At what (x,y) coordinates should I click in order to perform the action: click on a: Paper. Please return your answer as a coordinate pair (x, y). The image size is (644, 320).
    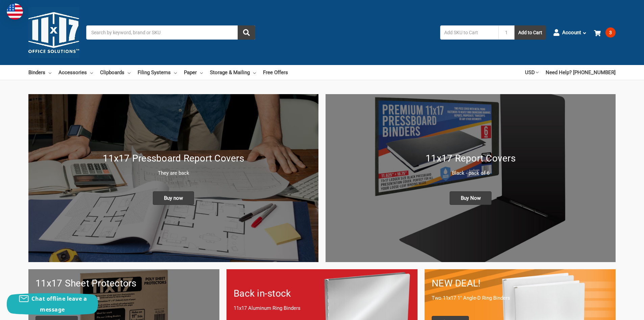
    Looking at the image, I should click on (194, 72).